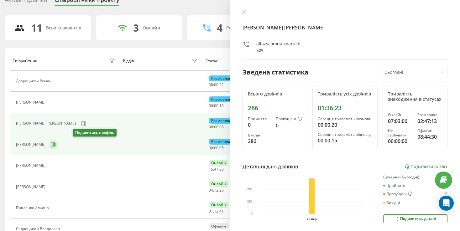 The width and height of the screenshot is (460, 231). What do you see at coordinates (241, 28) in the screenshot?
I see `div: Розмовляють` at bounding box center [241, 28].